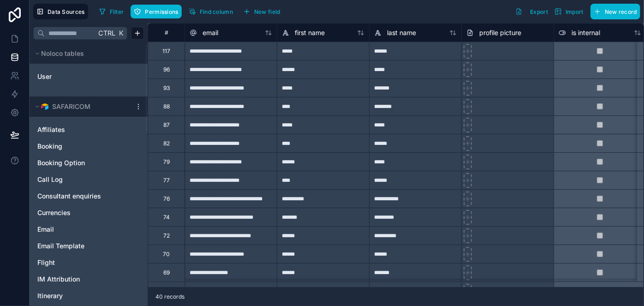 The image size is (644, 306). Describe the element at coordinates (88, 295) in the screenshot. I see `div: Itinerary` at that location.